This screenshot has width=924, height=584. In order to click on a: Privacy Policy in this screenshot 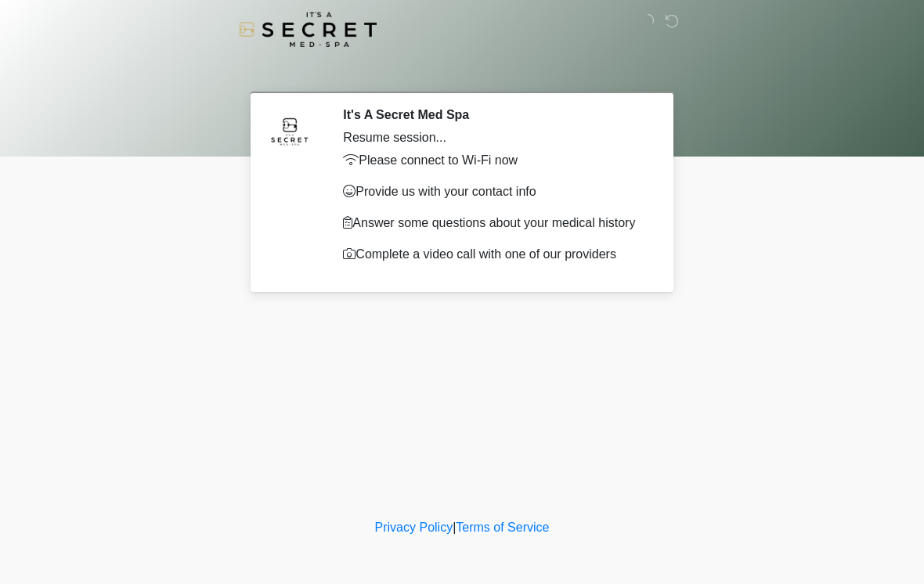, I will do `click(414, 527)`.